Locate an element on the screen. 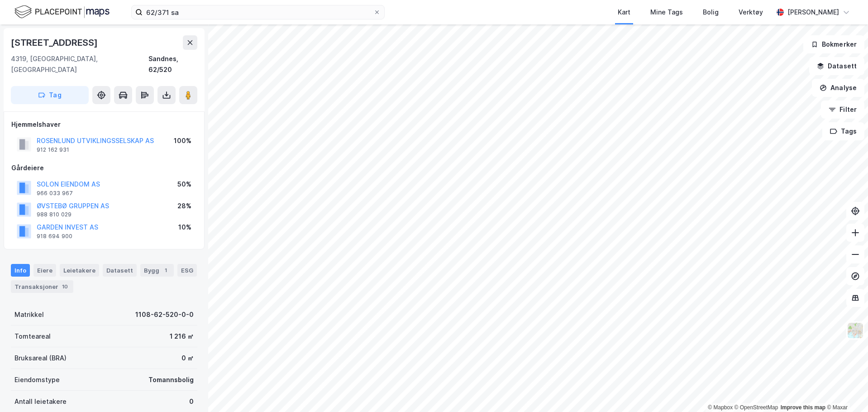  div: 50% is located at coordinates (184, 184).